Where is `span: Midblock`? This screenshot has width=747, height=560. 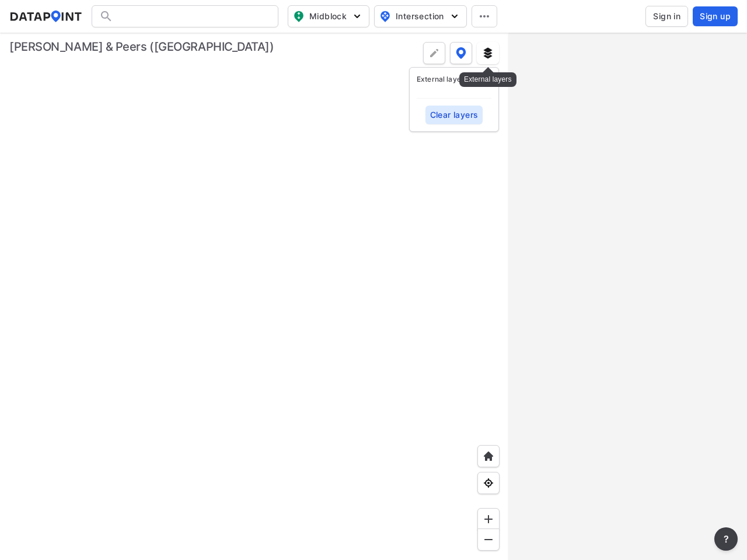 span: Midblock is located at coordinates (327, 16).